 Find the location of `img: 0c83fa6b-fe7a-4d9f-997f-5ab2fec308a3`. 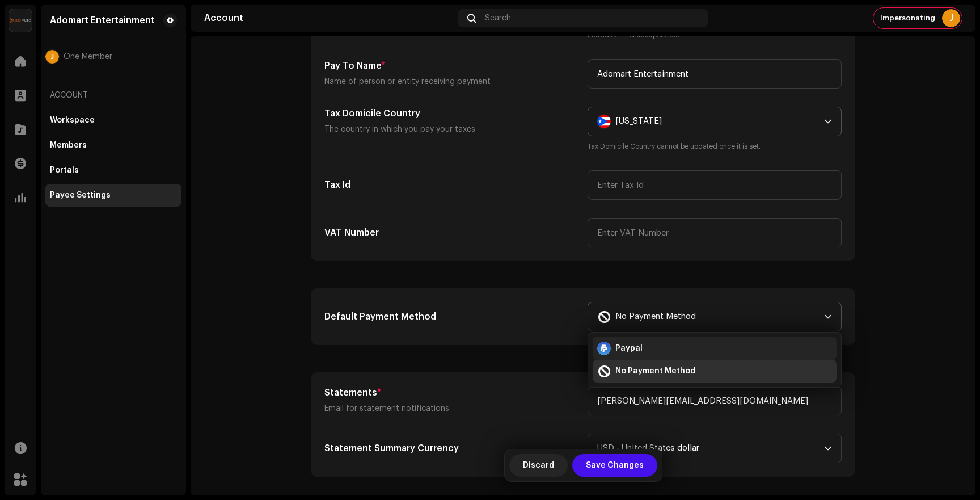

img: 0c83fa6b-fe7a-4d9f-997f-5ab2fec308a3 is located at coordinates (20, 20).